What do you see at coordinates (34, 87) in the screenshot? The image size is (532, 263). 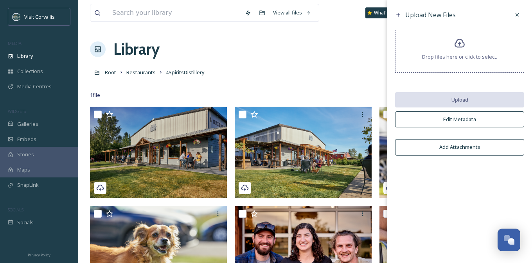 I see `span: Media Centres` at bounding box center [34, 87].